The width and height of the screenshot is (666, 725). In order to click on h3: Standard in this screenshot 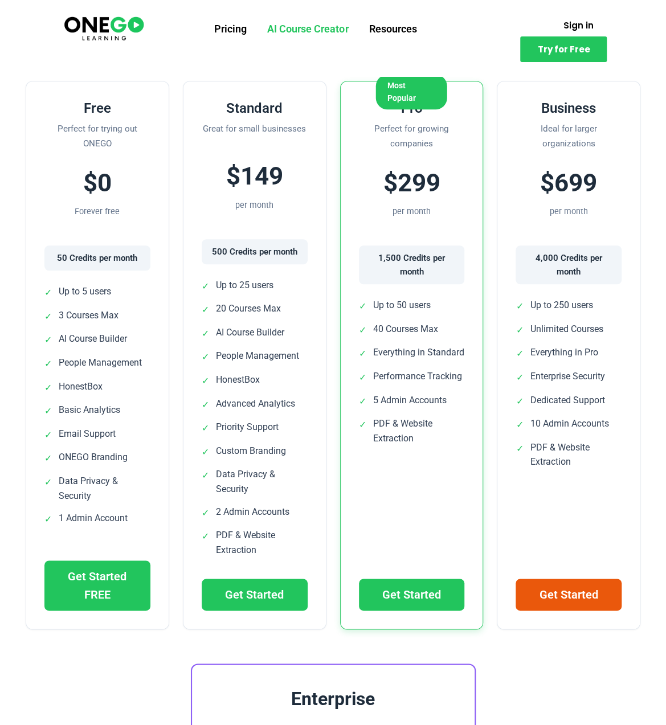, I will do `click(255, 108)`.